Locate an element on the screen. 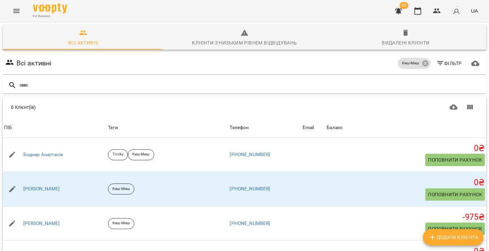 The height and width of the screenshot is (251, 489). div: ПІБ is located at coordinates (8, 128).